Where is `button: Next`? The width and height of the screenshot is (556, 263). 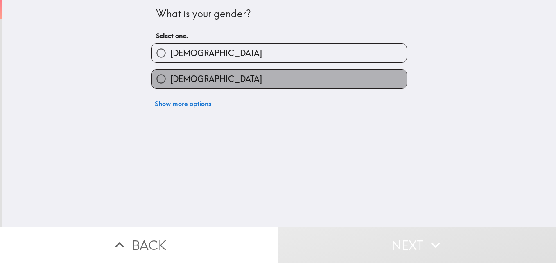 button: Next is located at coordinates (417, 245).